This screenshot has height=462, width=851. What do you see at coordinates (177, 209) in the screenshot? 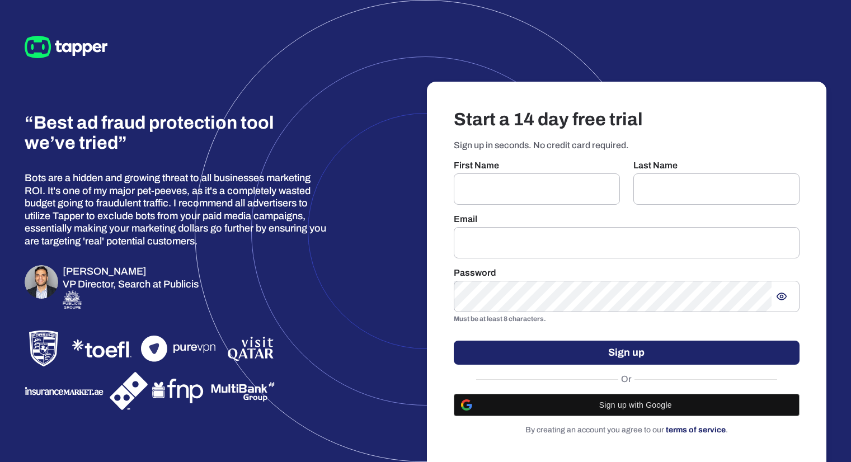
I see `p: Bots are a hidden and growing threat to all businesses marketing ROI. It's one of my major pet-pe...` at bounding box center [177, 209].